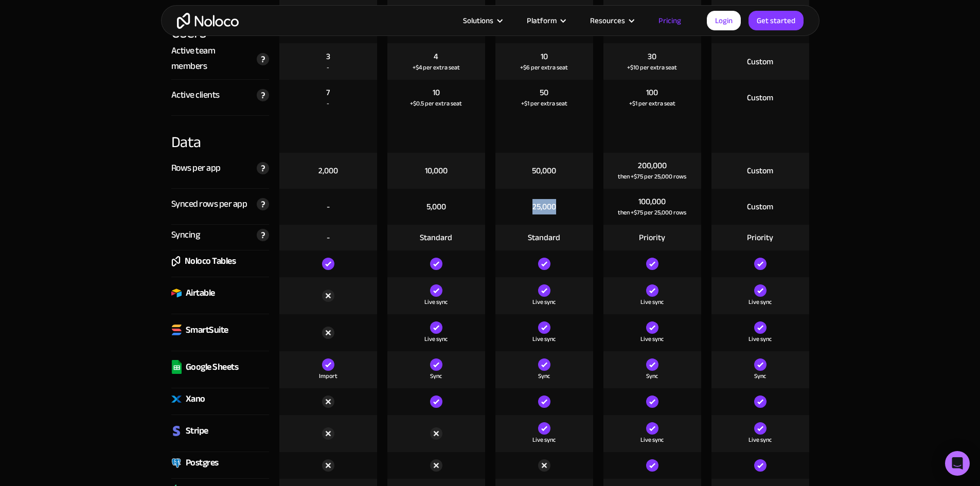  What do you see at coordinates (776, 20) in the screenshot?
I see `a: Get started` at bounding box center [776, 20].